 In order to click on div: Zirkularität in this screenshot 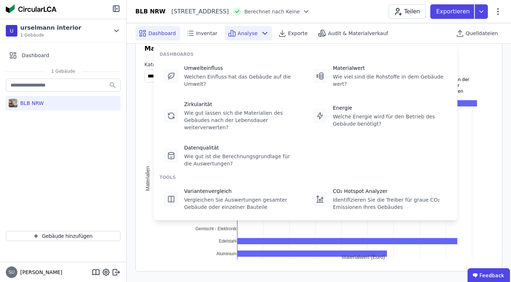, I will do `click(241, 104)`.